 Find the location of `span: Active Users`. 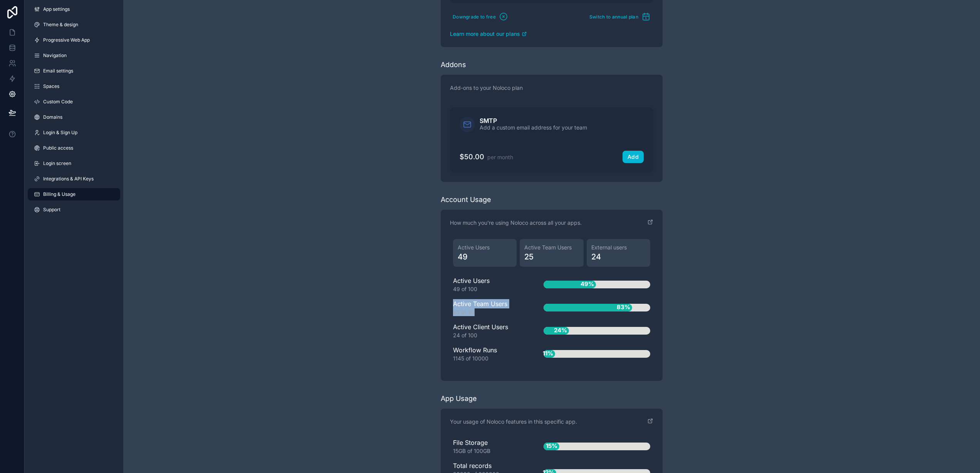

span: Active Users is located at coordinates (485, 248).